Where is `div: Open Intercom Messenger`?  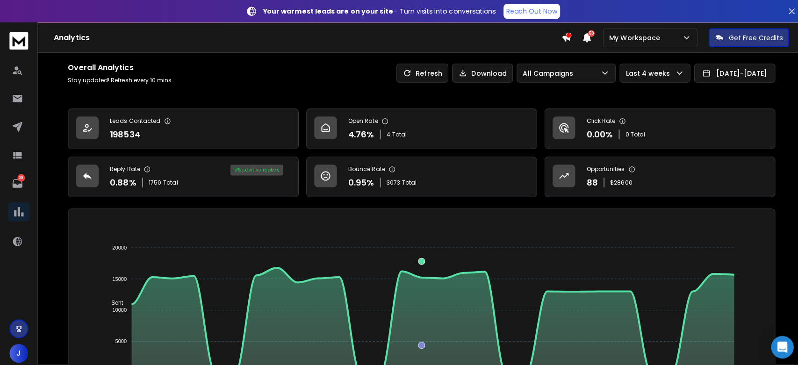
div: Open Intercom Messenger is located at coordinates (775, 344).